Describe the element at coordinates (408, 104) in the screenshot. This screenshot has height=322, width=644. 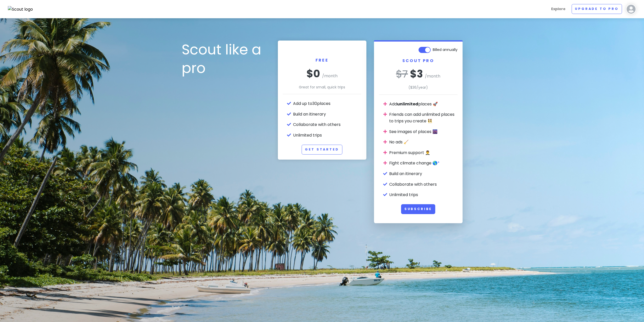
I see `strong: unlimited` at that location.